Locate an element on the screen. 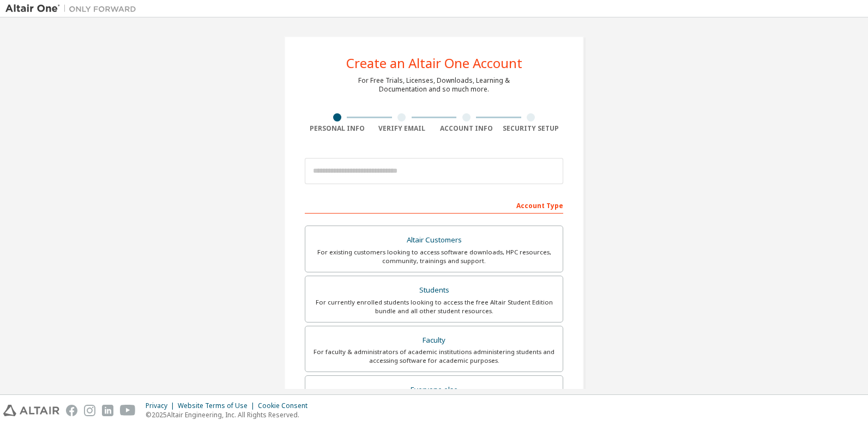  div: Faculty is located at coordinates (434, 341).